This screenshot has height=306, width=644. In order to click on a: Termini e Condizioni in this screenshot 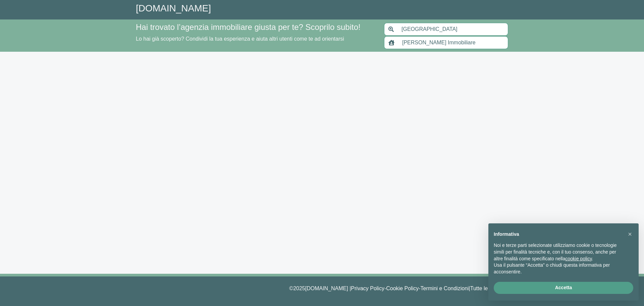, I will do `click(444, 288)`.